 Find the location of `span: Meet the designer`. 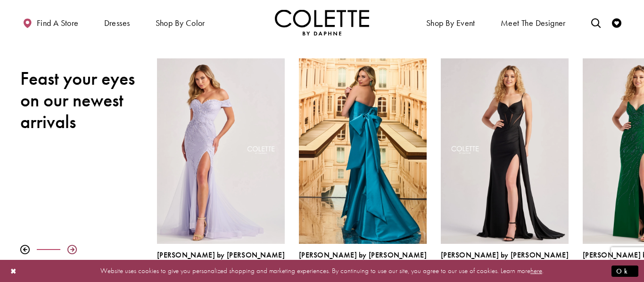

span: Meet the designer is located at coordinates (533, 23).